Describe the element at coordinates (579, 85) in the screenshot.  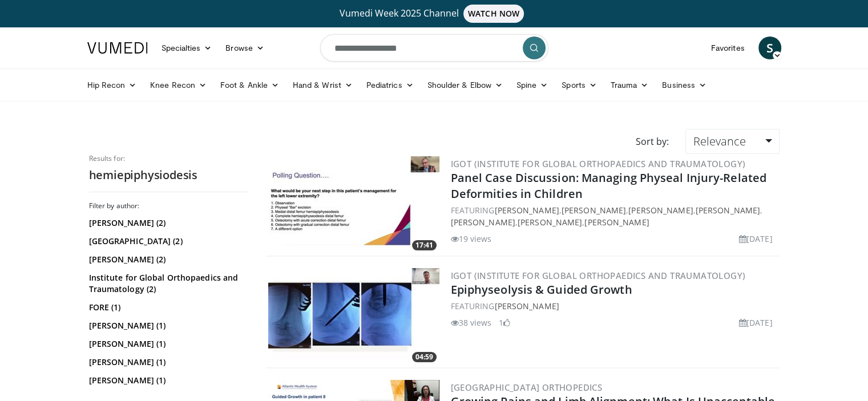
I see `a: Sports` at that location.